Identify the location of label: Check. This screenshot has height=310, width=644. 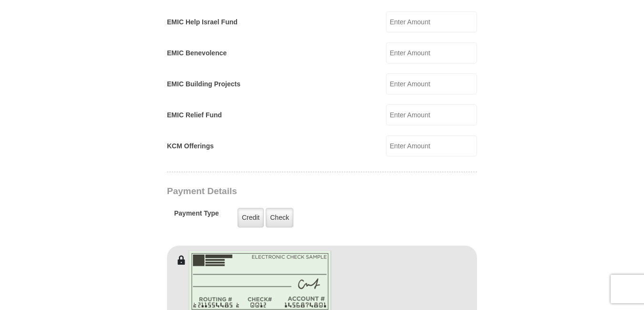
(280, 217).